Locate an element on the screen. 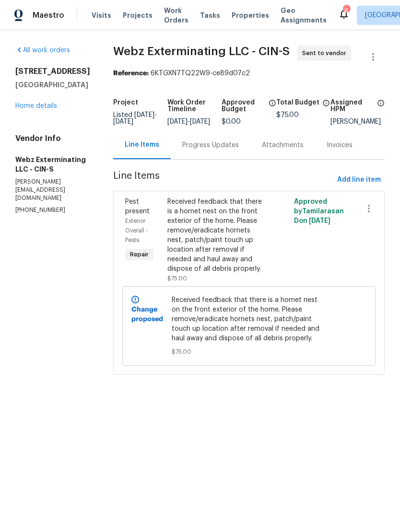 The width and height of the screenshot is (400, 521). span: Geo Assignments is located at coordinates (303, 15).